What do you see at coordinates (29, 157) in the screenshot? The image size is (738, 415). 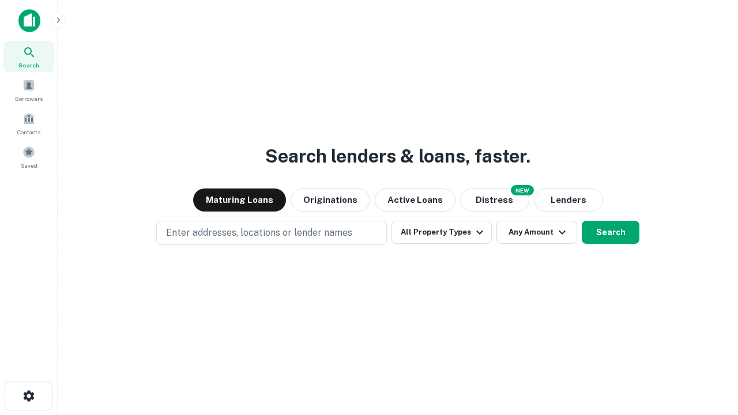 I see `div: Saved` at bounding box center [29, 157].